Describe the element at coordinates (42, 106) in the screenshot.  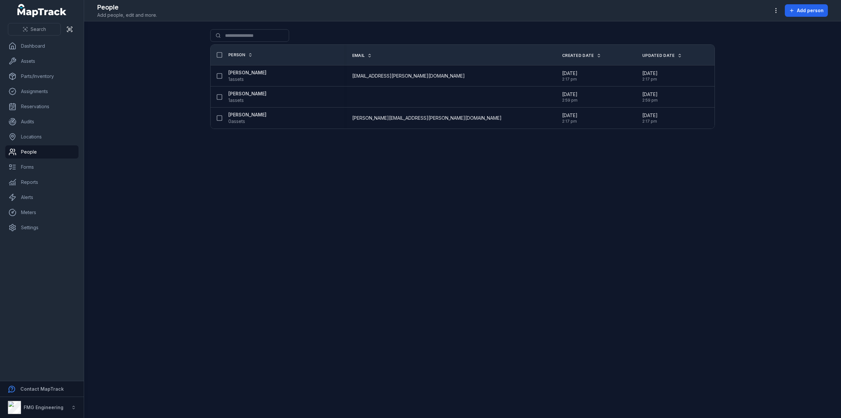
I see `a: Reservations` at that location.